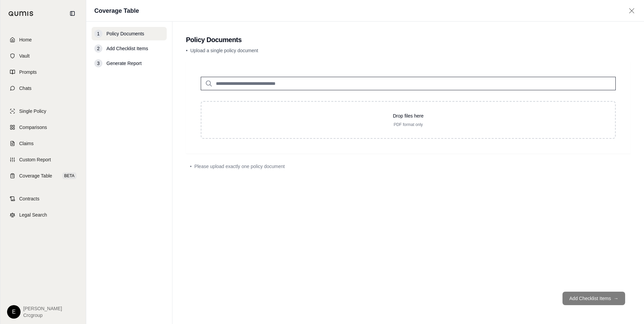 The height and width of the screenshot is (324, 644). What do you see at coordinates (25, 39) in the screenshot?
I see `span: Home` at bounding box center [25, 39].